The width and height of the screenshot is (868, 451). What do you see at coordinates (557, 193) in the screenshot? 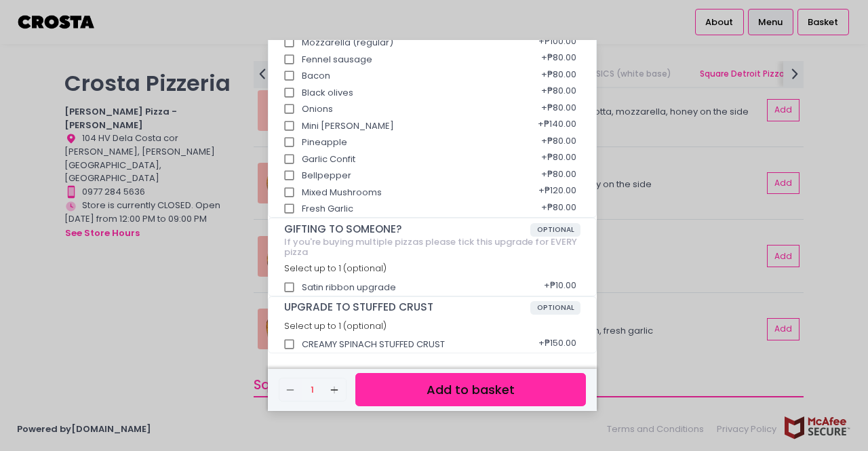
I see `div: + ₱120.00` at bounding box center [557, 193].